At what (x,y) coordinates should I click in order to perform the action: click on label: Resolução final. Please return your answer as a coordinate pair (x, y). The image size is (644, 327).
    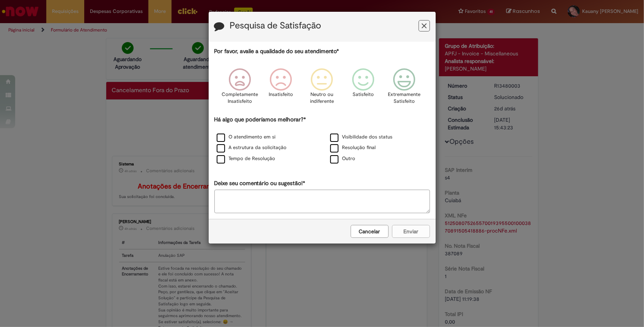
    Looking at the image, I should click on (353, 148).